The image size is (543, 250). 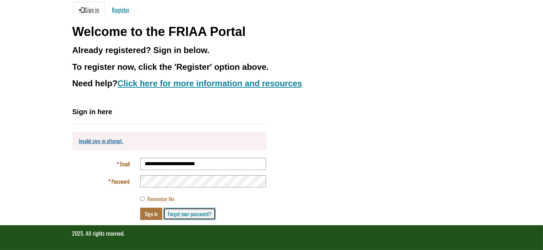 What do you see at coordinates (89, 10) in the screenshot?
I see `a: Sign in` at bounding box center [89, 10].